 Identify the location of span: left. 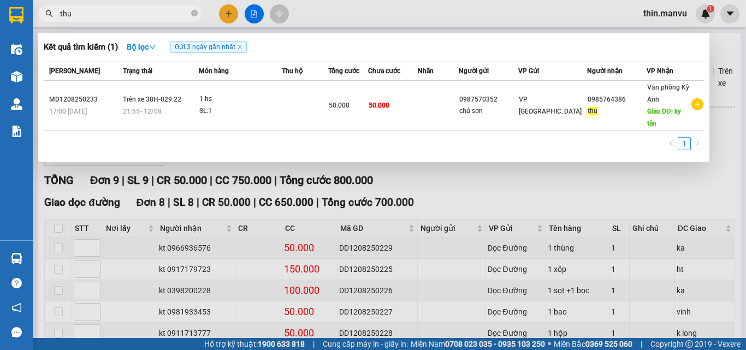
(671, 143).